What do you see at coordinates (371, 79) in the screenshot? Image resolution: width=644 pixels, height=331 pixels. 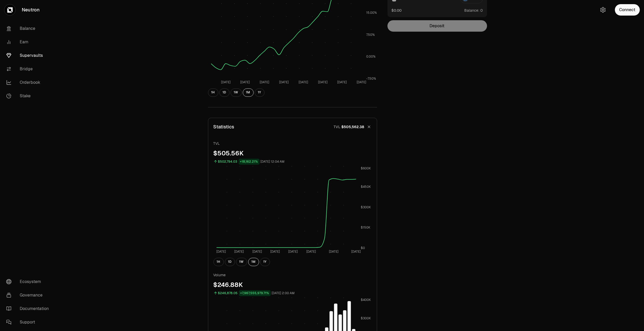 I see `tspan: -7.50%` at bounding box center [371, 79].